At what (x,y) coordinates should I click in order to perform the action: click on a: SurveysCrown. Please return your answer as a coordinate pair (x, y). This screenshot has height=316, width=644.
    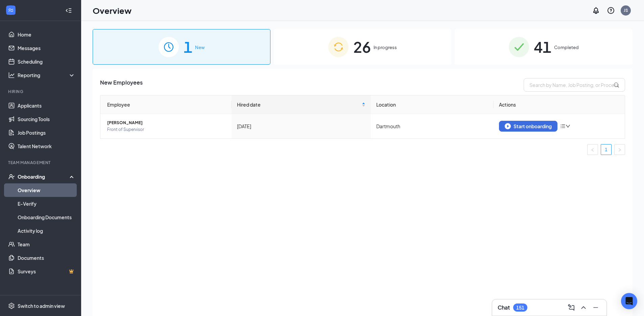
    Looking at the image, I should click on (47, 271).